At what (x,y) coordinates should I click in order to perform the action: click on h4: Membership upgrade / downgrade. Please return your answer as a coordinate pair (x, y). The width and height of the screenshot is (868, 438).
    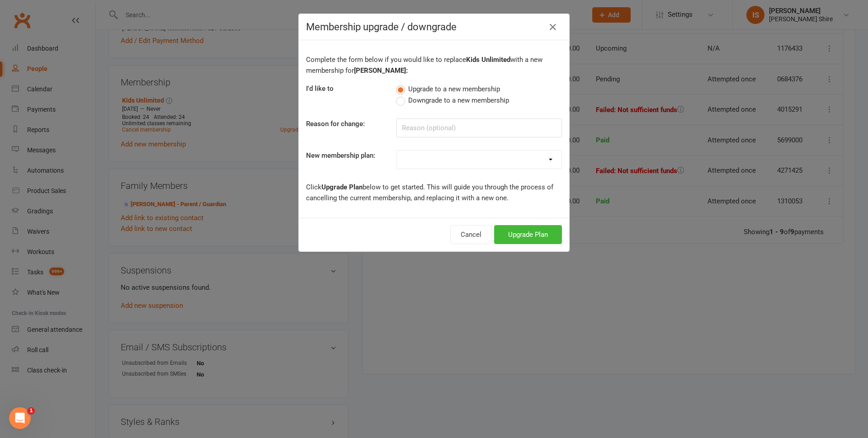
    Looking at the image, I should click on (434, 27).